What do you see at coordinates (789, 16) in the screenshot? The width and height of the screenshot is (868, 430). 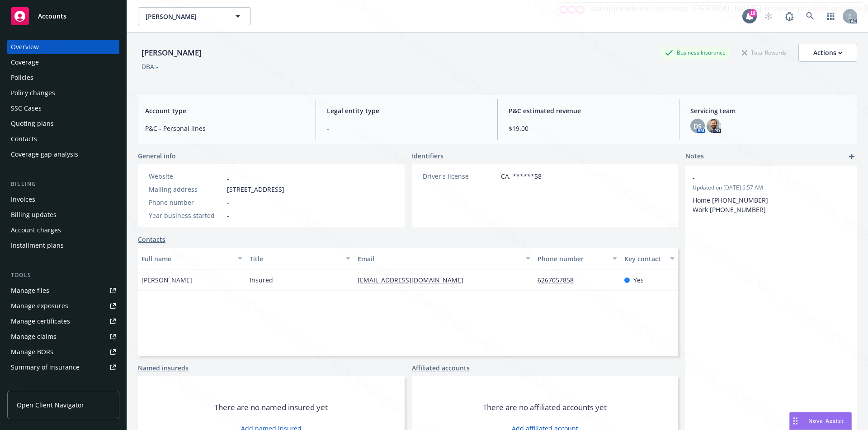 I see `a: Report a Bug` at bounding box center [789, 16].